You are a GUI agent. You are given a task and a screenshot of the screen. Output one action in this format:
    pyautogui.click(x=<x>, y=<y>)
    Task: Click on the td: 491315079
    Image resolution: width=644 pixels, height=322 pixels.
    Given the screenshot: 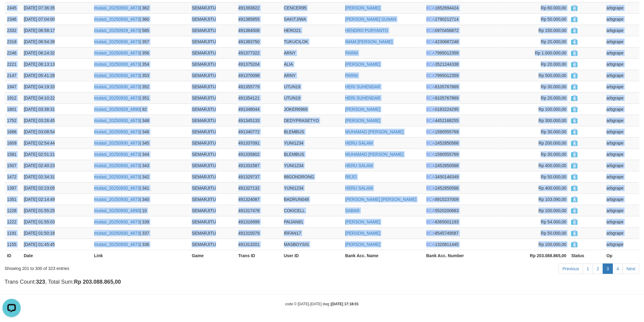 What is the action you would take?
    pyautogui.click(x=259, y=233)
    